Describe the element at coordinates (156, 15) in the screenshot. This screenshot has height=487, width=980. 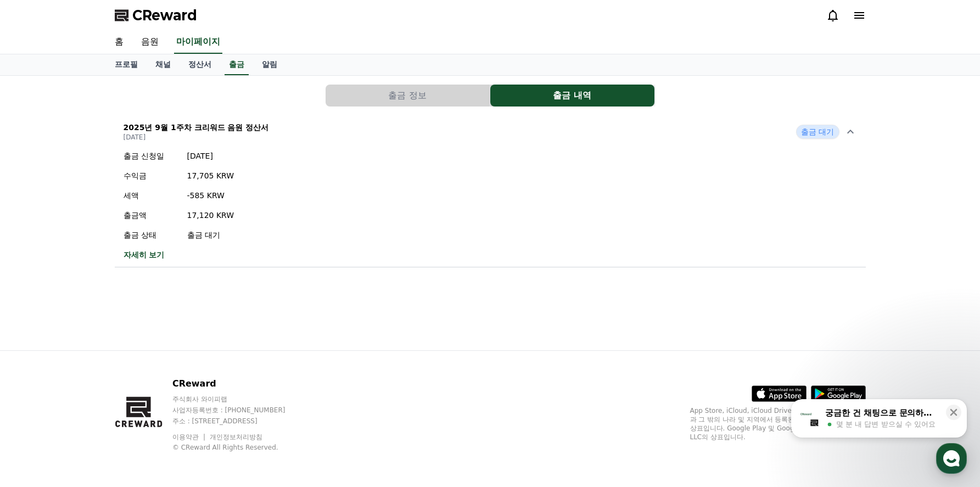
I see `a: CReward` at that location.